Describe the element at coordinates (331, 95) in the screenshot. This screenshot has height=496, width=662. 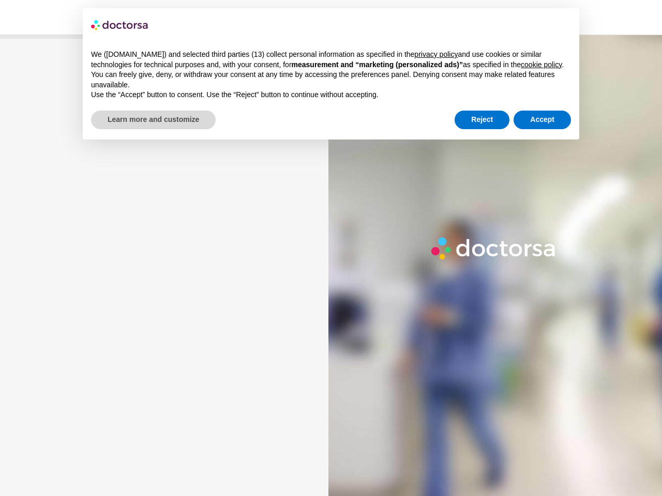
I see `p: Use the “Accept” button to consent. Use the “Reject” button to continue without accepting.` at that location.